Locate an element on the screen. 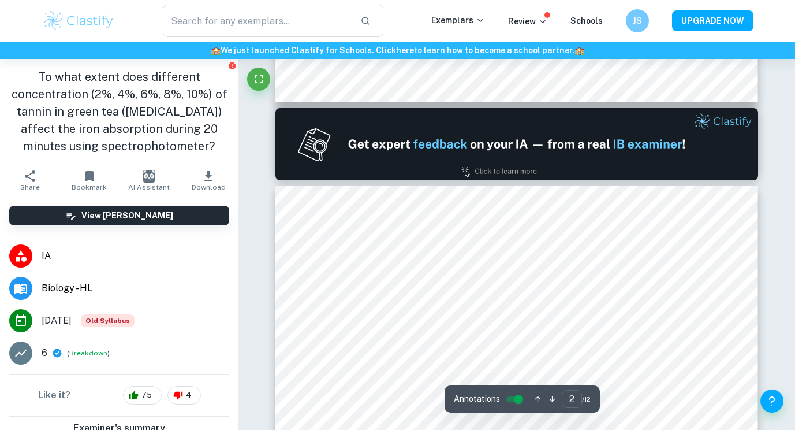 This screenshot has width=795, height=430. a: Ad is located at coordinates (516, 144).